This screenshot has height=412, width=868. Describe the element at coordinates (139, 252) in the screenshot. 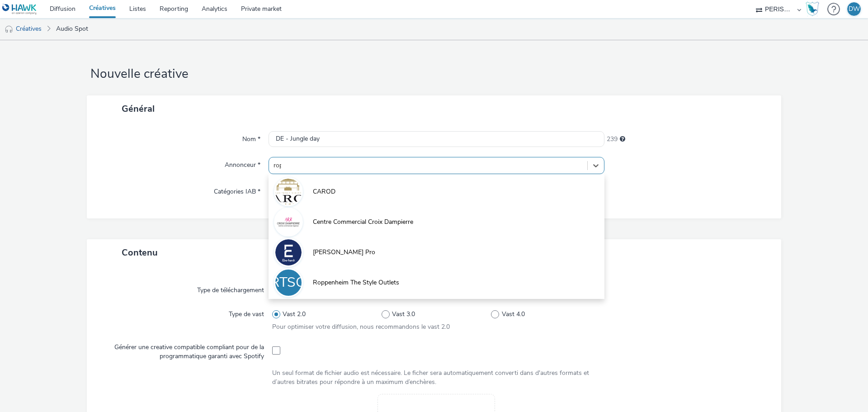

I see `span: Contenu` at that location.